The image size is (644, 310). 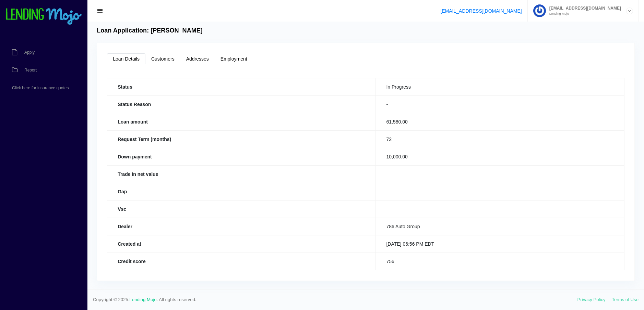 What do you see at coordinates (583, 13) in the screenshot?
I see `small: Lending Mojo` at bounding box center [583, 13].